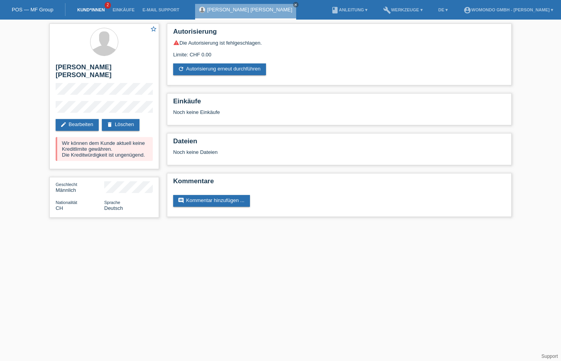  Describe the element at coordinates (549, 356) in the screenshot. I see `a: Support` at that location.